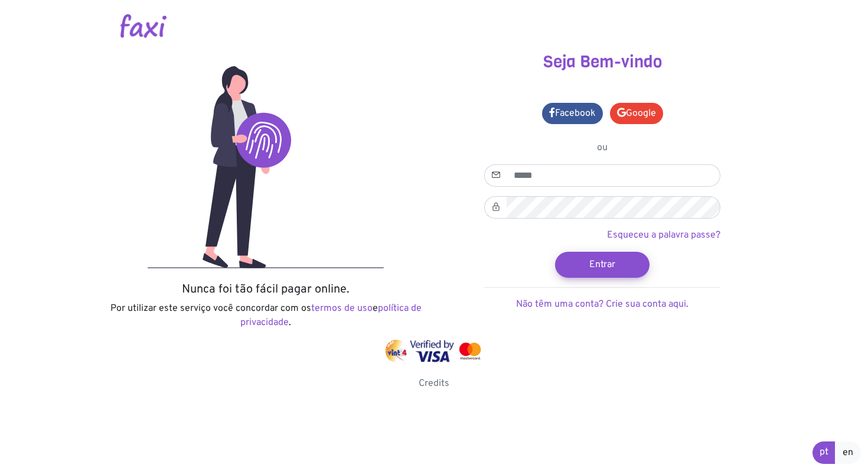 Image resolution: width=868 pixels, height=471 pixels. I want to click on h3: Seja Bem-vindo, so click(602, 62).